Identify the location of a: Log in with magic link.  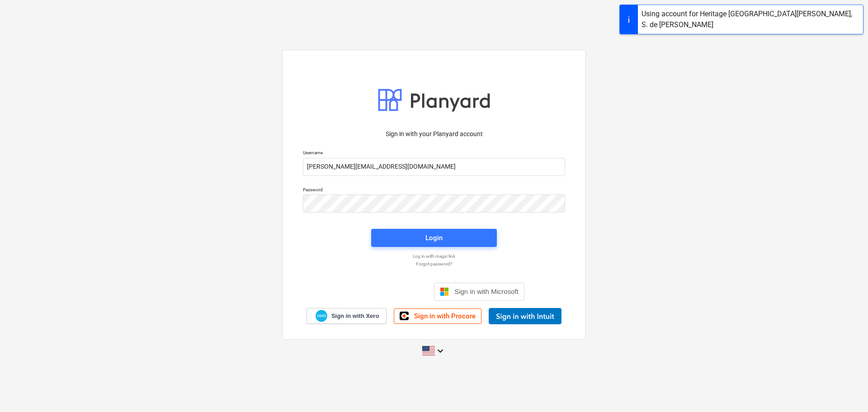
(434, 256).